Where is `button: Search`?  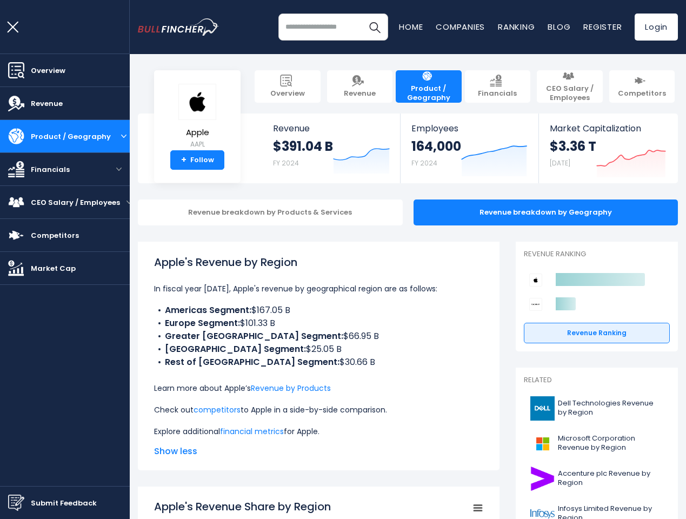
button: Search is located at coordinates (375, 27).